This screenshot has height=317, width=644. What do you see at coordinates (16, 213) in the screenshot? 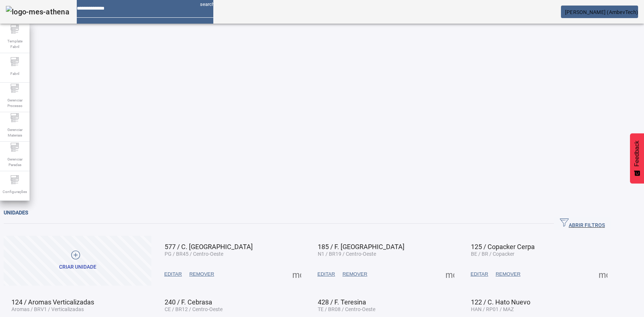
I see `span: Unidades` at bounding box center [16, 213].